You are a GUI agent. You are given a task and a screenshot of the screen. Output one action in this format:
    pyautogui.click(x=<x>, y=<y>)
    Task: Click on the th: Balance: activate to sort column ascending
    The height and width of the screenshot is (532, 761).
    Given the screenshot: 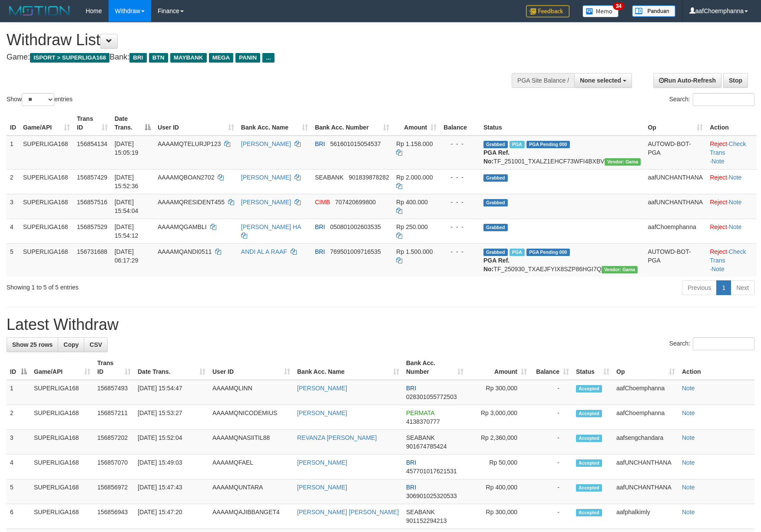 What is the action you would take?
    pyautogui.click(x=552, y=367)
    